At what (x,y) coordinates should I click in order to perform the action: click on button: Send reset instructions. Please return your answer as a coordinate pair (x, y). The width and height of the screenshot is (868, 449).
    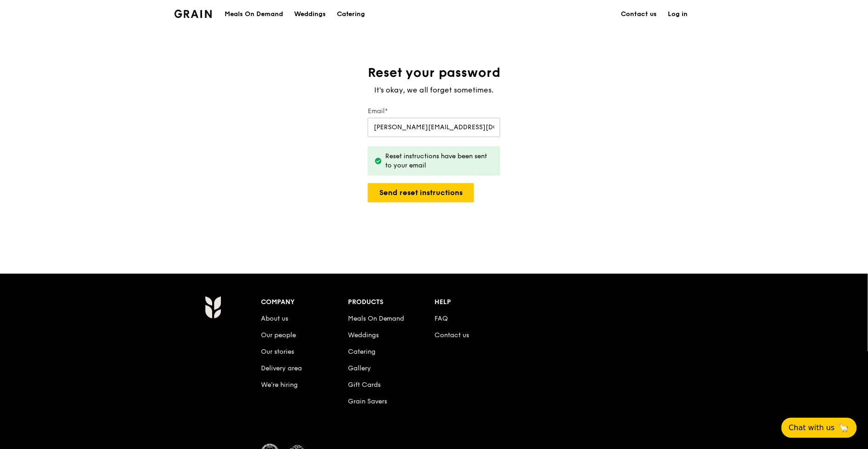
    Looking at the image, I should click on (421, 193).